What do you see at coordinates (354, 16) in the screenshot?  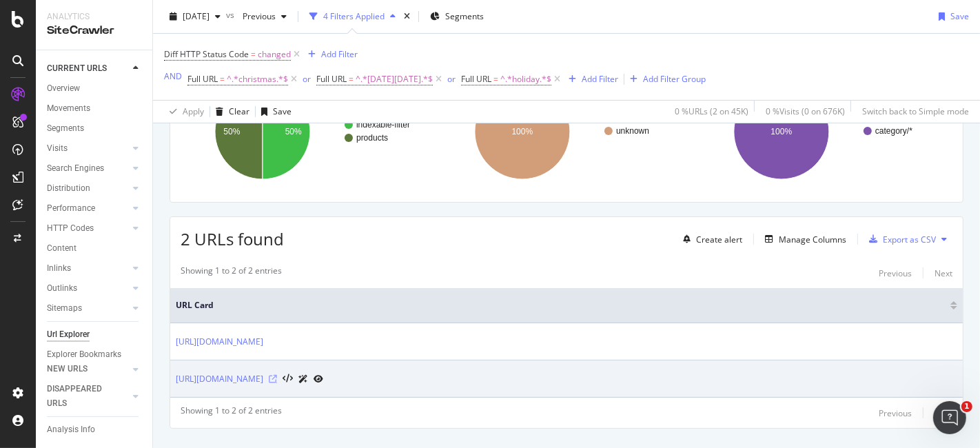 I see `div: 4 Filters Applied` at bounding box center [354, 16].